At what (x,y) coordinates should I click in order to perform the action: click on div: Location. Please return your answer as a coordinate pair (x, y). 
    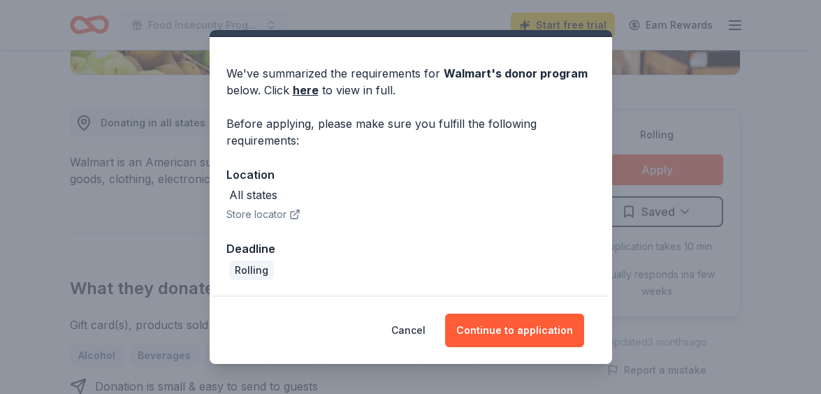
    Looking at the image, I should click on (411, 175).